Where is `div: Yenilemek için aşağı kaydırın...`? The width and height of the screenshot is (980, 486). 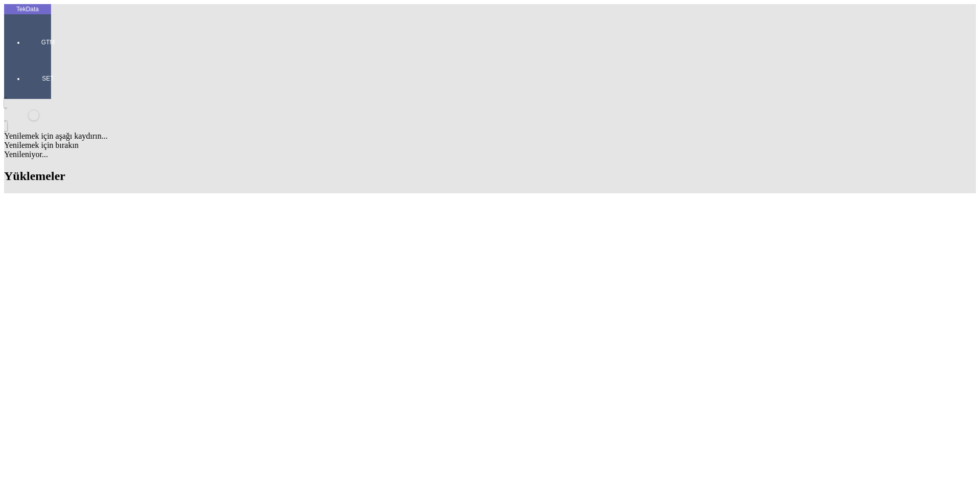
div: Yenilemek için aşağı kaydırın... is located at coordinates (490, 136).